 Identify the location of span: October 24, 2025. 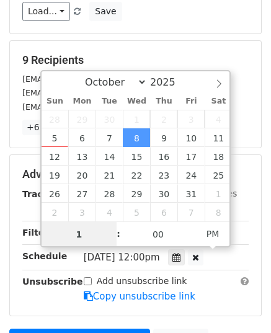
(191, 175).